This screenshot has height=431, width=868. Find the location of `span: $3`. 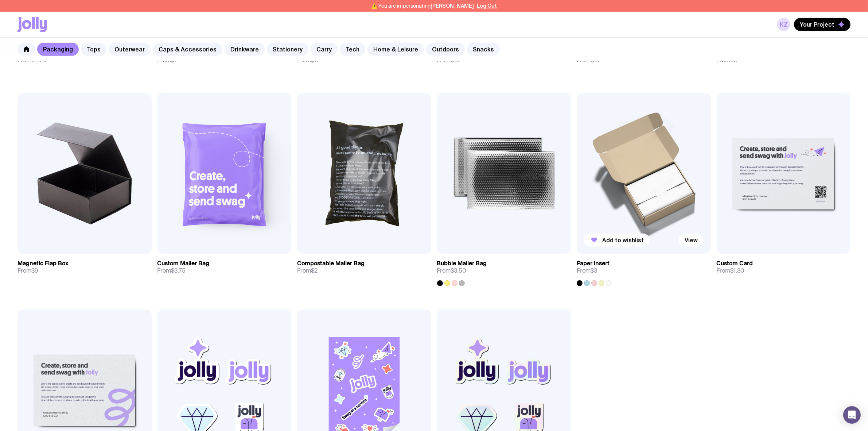

span: $3 is located at coordinates (594, 270).